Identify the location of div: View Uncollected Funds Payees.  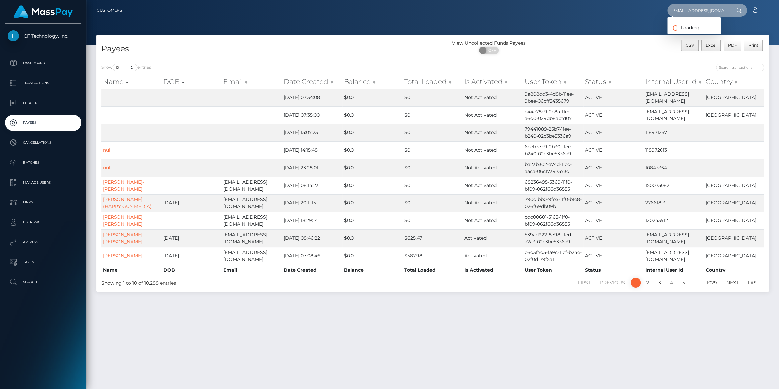
(489, 43).